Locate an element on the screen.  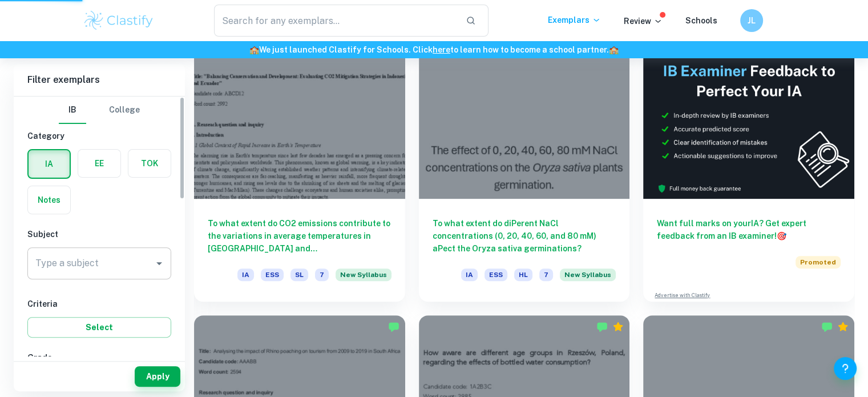
button: JL is located at coordinates (752, 20).